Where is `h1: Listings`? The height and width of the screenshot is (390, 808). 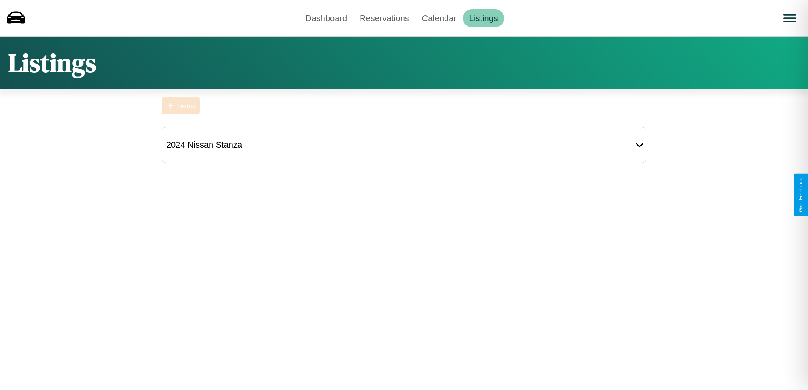 h1: Listings is located at coordinates (52, 63).